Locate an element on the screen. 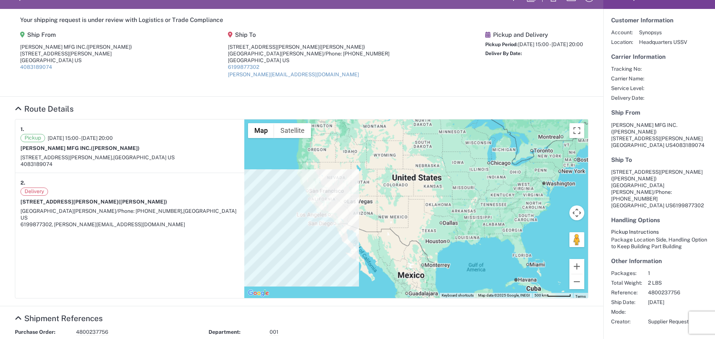 Image resolution: width=715 pixels, height=339 pixels. span: Tracking No: is located at coordinates (627, 69).